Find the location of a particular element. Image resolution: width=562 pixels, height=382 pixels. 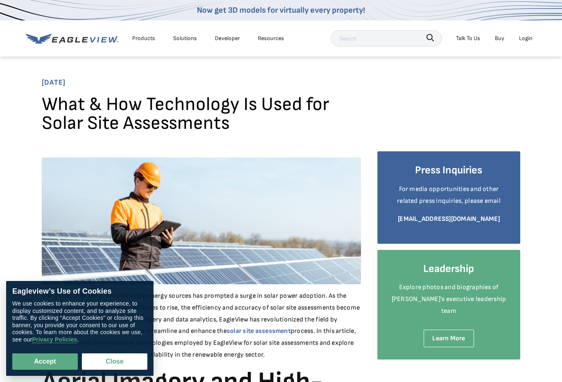

button: Accept is located at coordinates (45, 362).